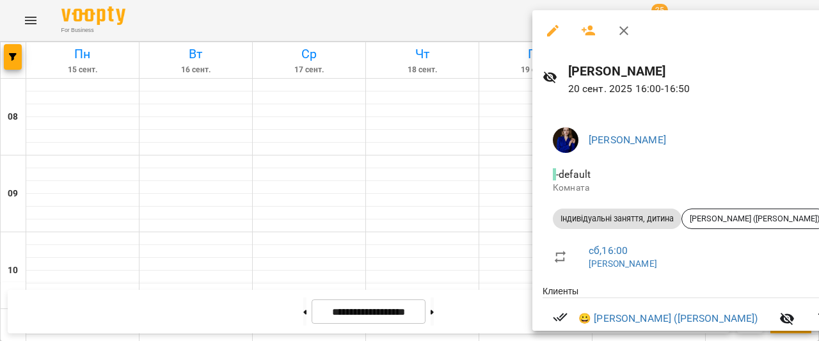 The height and width of the screenshot is (341, 819). Describe the element at coordinates (608, 250) in the screenshot. I see `a: сб , 16:00` at that location.